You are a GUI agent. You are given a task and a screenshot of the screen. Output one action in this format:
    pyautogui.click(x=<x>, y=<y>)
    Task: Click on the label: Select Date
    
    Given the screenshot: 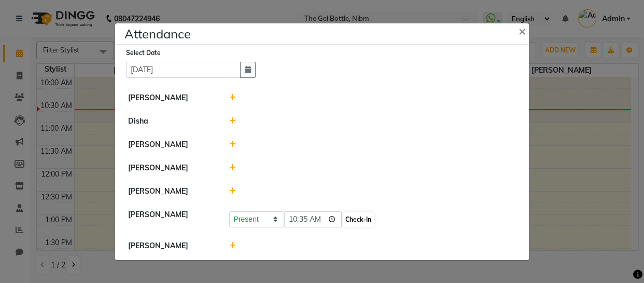 What is the action you would take?
    pyautogui.click(x=143, y=53)
    